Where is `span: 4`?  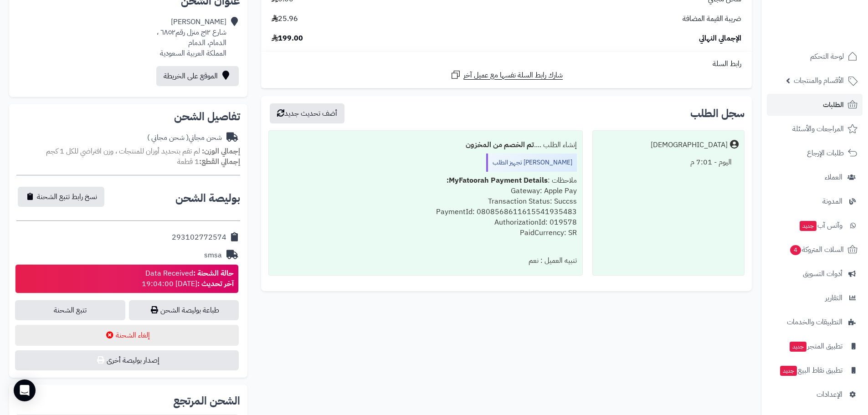 span: 4 is located at coordinates (796, 250).